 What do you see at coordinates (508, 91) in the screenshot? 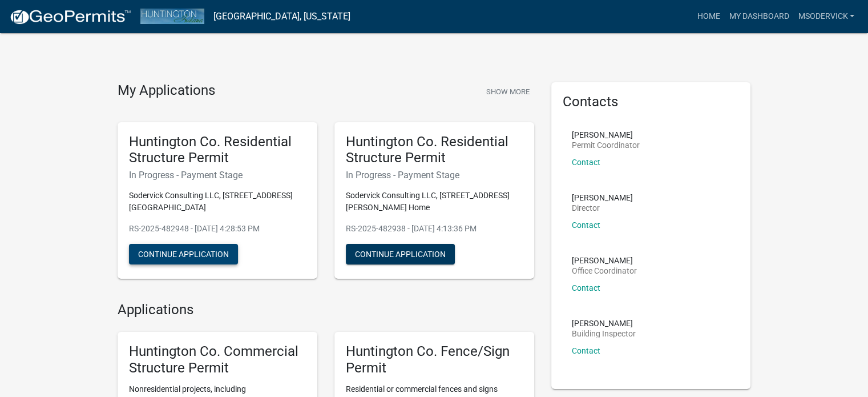
I see `button: Show More` at bounding box center [508, 91].